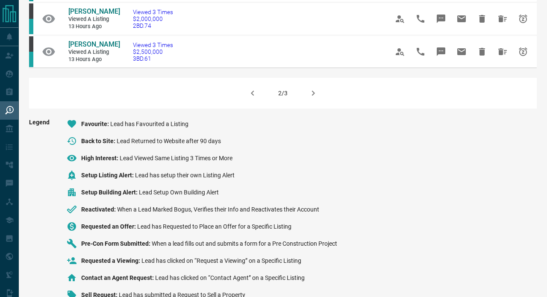  What do you see at coordinates (100, 158) in the screenshot?
I see `span: High Interest` at bounding box center [100, 158].